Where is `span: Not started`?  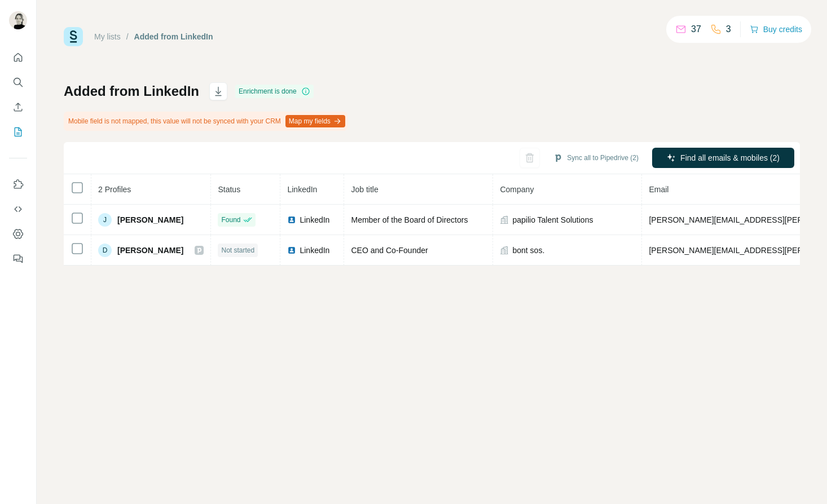 span: Not started is located at coordinates (237, 250).